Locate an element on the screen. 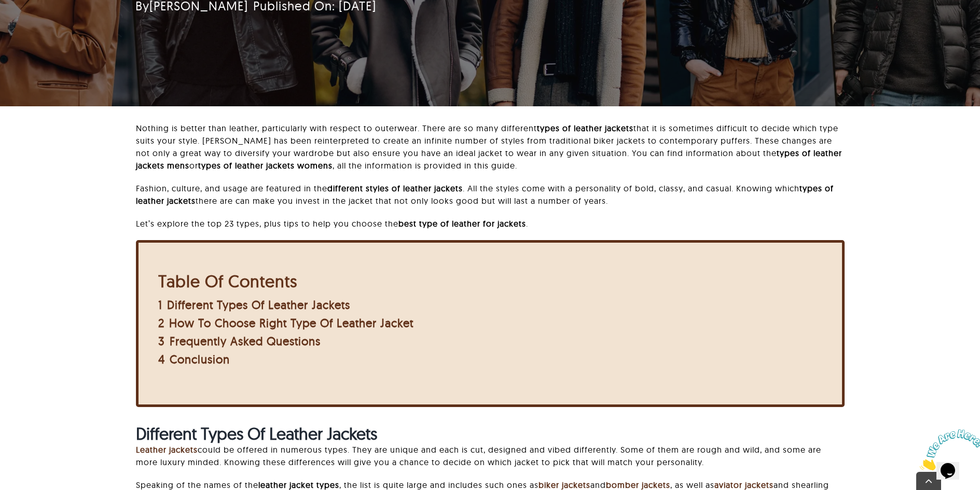 This screenshot has width=980, height=490. a: biker jackets is located at coordinates (564, 485).